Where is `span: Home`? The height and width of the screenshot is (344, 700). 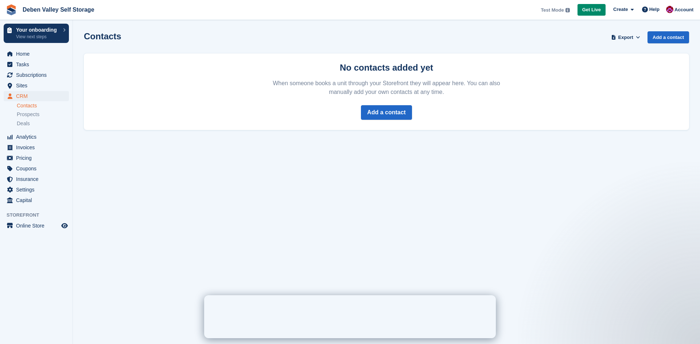
span: Home is located at coordinates (38, 54).